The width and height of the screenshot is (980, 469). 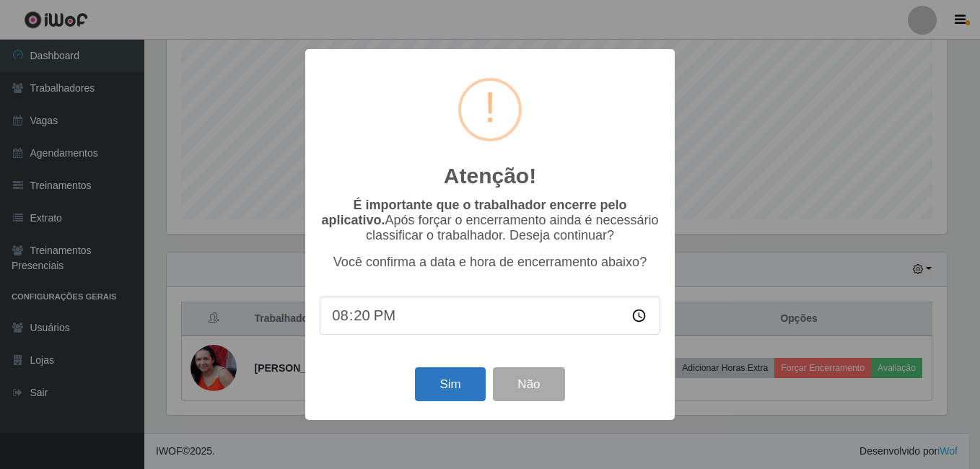 I want to click on p: Você confirma a data e hora de encerramento abaixo?, so click(x=490, y=262).